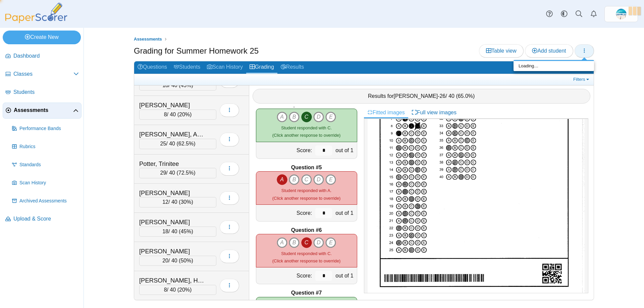 This screenshot has height=308, width=644. I want to click on a: ps.H1yuw66FtyTk4FxR, so click(621, 14).